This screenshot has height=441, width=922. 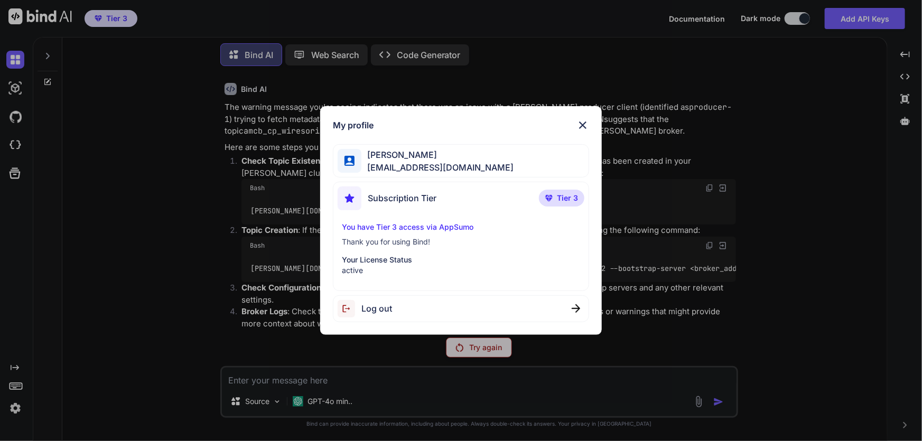 I want to click on span: Subscription Tier, so click(x=402, y=198).